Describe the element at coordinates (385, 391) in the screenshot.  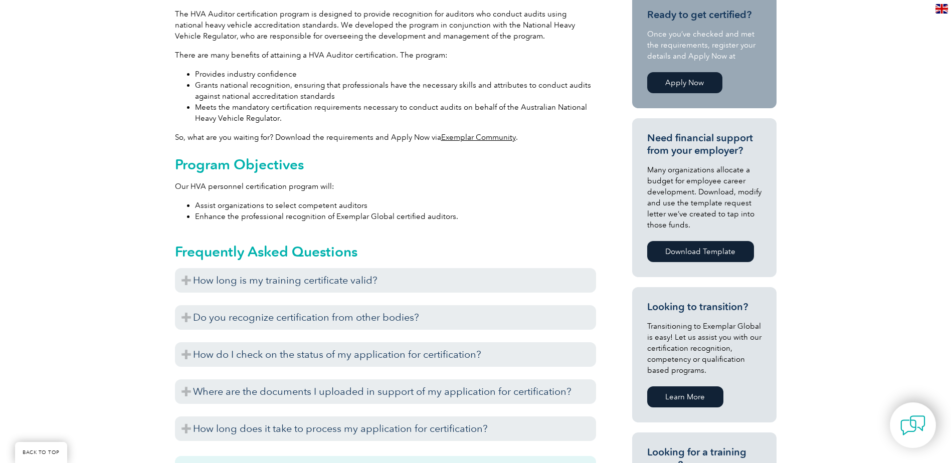
I see `h3: Where are the documents I uploaded in support of my application for certification?` at that location.